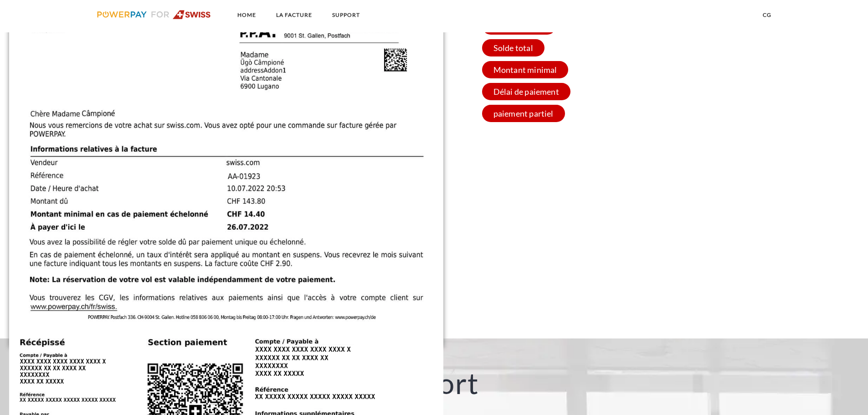 The image size is (868, 415). Describe the element at coordinates (523, 114) in the screenshot. I see `span: paiement partiel` at that location.